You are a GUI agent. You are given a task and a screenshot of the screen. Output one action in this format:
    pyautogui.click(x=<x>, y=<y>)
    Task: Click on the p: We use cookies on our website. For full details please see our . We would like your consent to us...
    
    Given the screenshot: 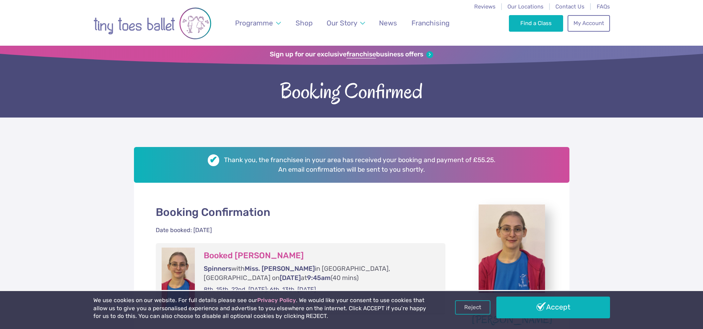 What is the action you would take?
    pyautogui.click(x=261, y=309)
    